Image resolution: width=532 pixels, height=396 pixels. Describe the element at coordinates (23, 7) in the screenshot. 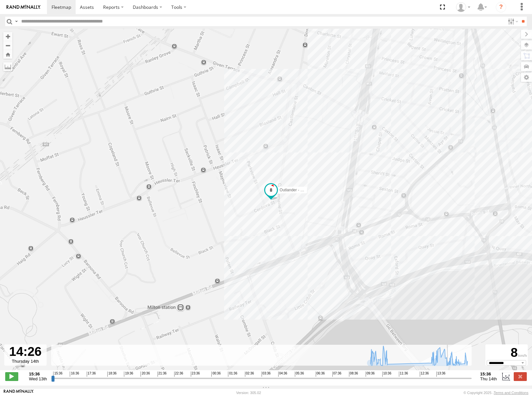

I see `img: rand-logo.svg` at that location.